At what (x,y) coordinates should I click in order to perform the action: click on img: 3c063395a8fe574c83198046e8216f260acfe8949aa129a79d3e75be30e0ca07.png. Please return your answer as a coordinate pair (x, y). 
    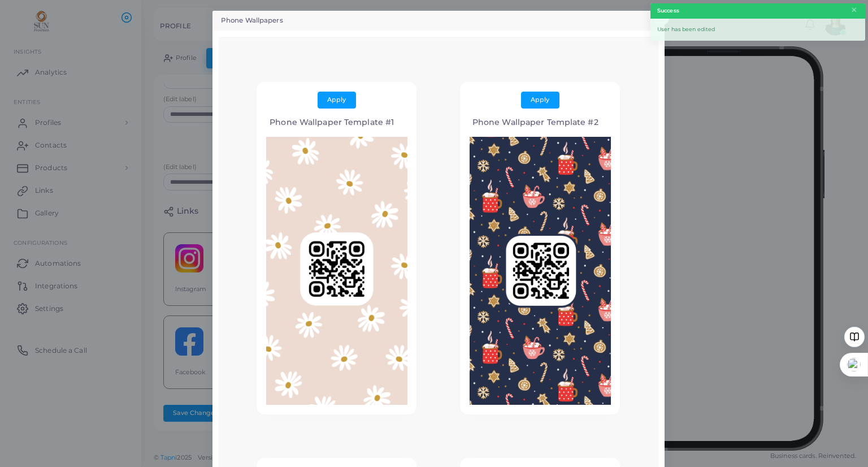
    Looking at the image, I should click on (337, 271).